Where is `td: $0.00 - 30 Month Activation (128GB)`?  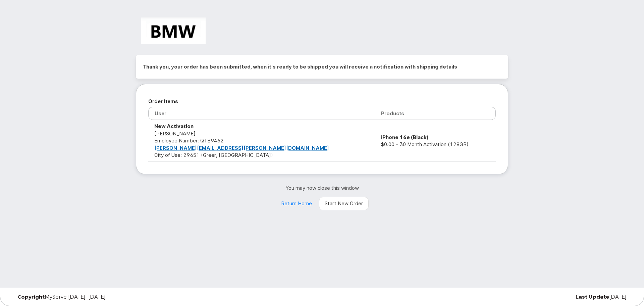 td: $0.00 - 30 Month Activation (128GB) is located at coordinates (436, 141).